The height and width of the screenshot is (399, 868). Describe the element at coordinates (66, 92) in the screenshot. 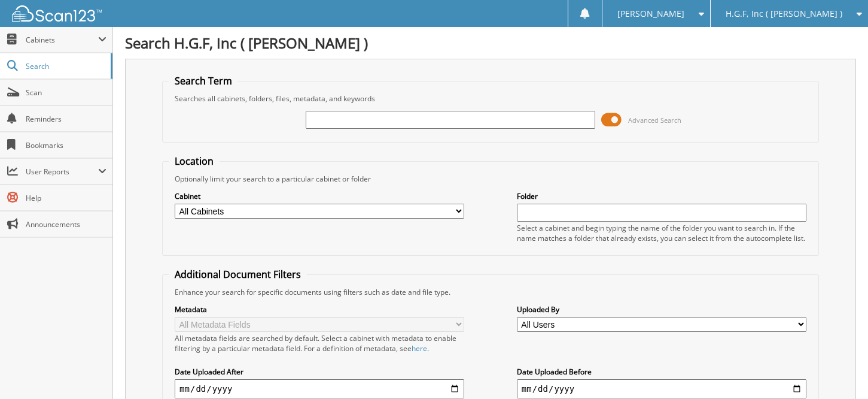

I see `span: Scan` at that location.